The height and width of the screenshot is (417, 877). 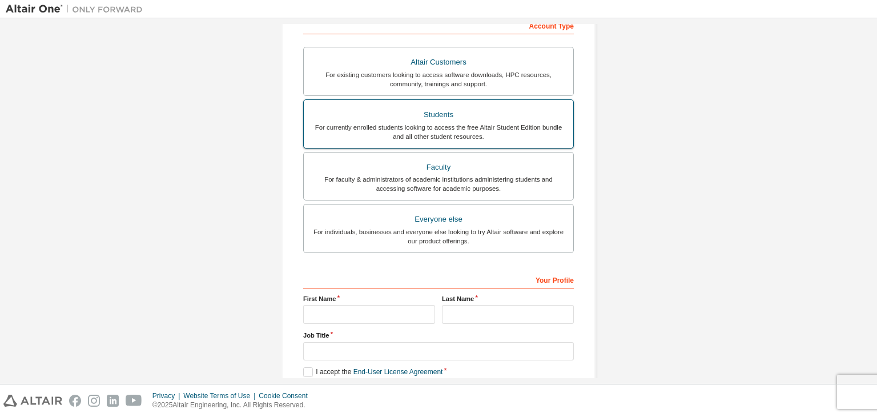 I want to click on img: instagram.svg, so click(x=94, y=400).